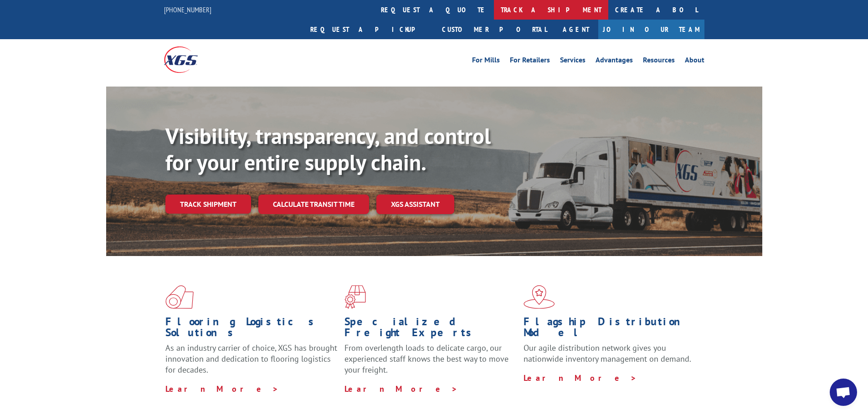 Image resolution: width=868 pixels, height=415 pixels. I want to click on a: Services, so click(572, 61).